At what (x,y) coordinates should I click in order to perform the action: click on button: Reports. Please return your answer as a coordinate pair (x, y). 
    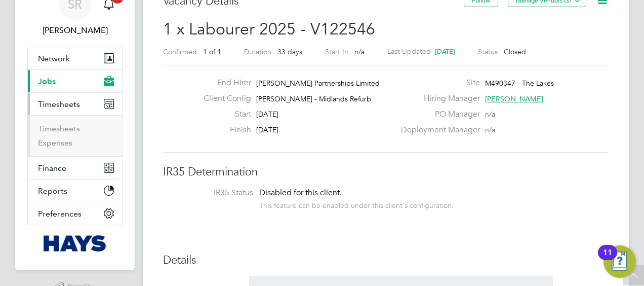
    Looking at the image, I should click on (75, 190).